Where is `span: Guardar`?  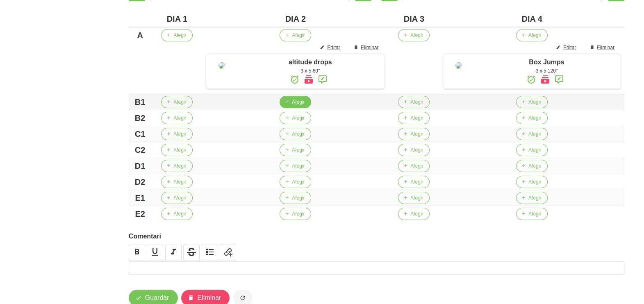
span: Guardar is located at coordinates (157, 298).